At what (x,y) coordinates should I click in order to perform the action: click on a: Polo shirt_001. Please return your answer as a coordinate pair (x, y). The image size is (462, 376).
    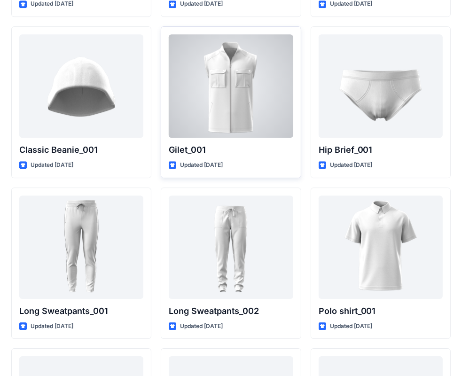
    Looking at the image, I should click on (381, 247).